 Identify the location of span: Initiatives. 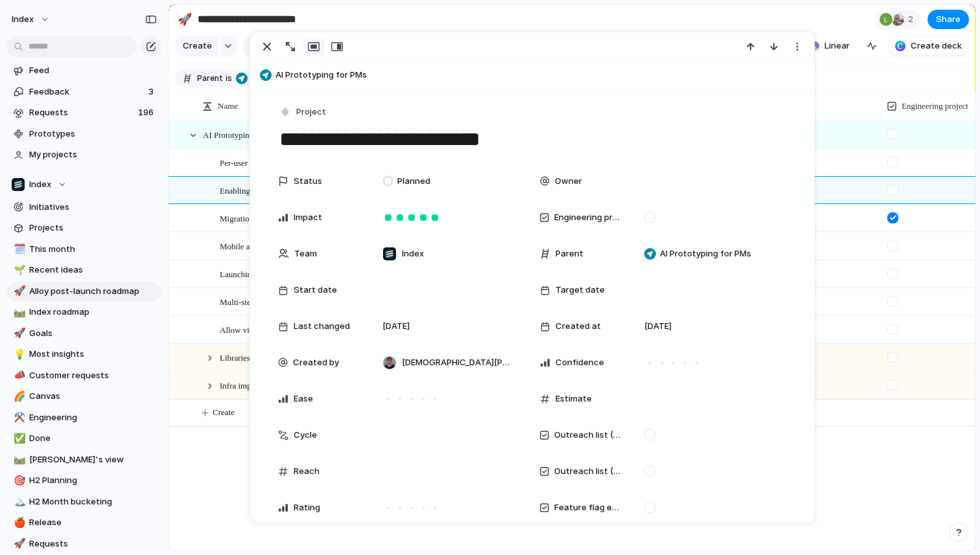
(93, 207).